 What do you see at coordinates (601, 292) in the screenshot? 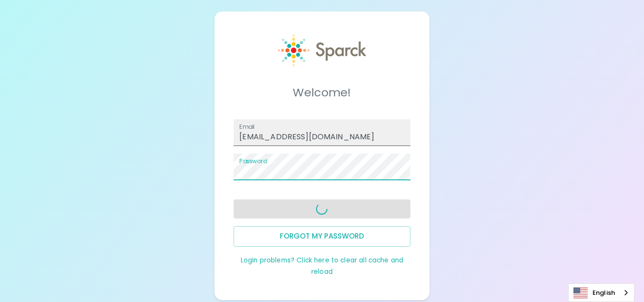
I see `a: English` at bounding box center [601, 292].